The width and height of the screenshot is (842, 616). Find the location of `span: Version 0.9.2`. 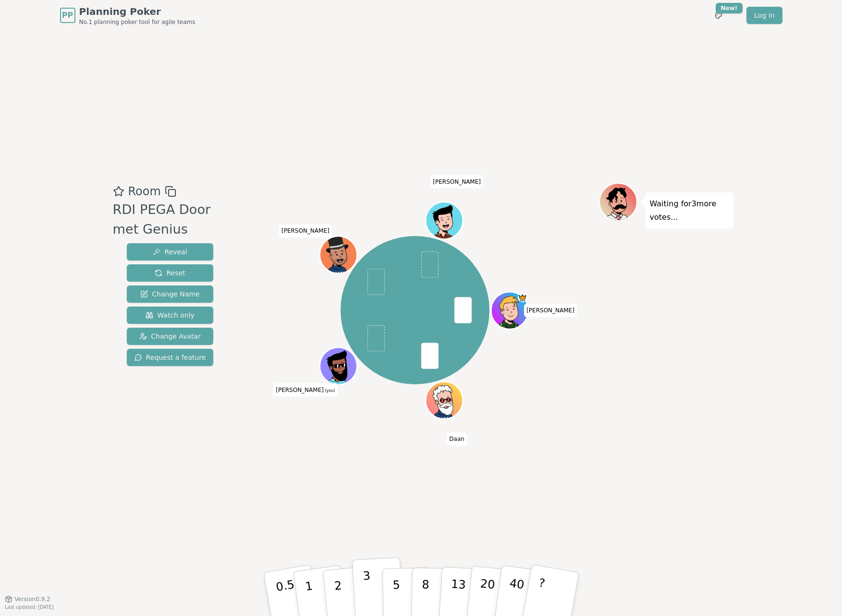

span: Version 0.9.2 is located at coordinates (32, 599).